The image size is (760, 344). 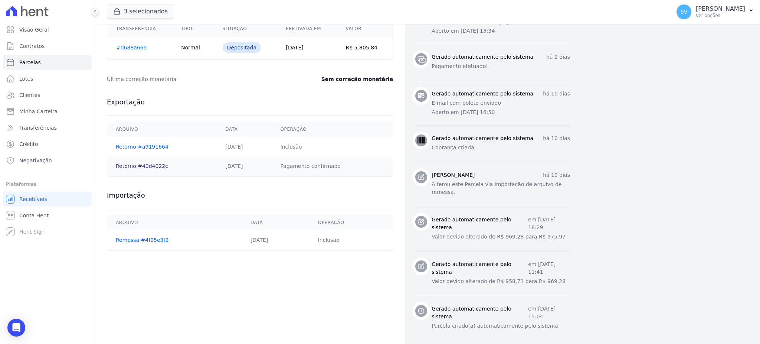 What do you see at coordinates (30, 62) in the screenshot?
I see `span: Parcelas` at bounding box center [30, 62].